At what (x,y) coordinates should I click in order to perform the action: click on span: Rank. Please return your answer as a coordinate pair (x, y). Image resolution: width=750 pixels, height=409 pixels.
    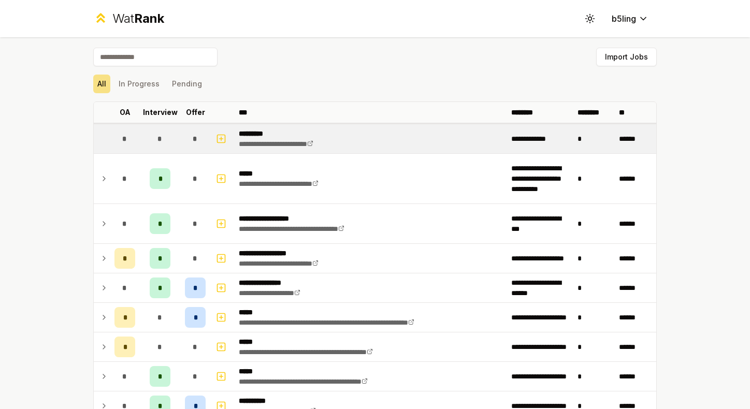
    Looking at the image, I should click on (149, 18).